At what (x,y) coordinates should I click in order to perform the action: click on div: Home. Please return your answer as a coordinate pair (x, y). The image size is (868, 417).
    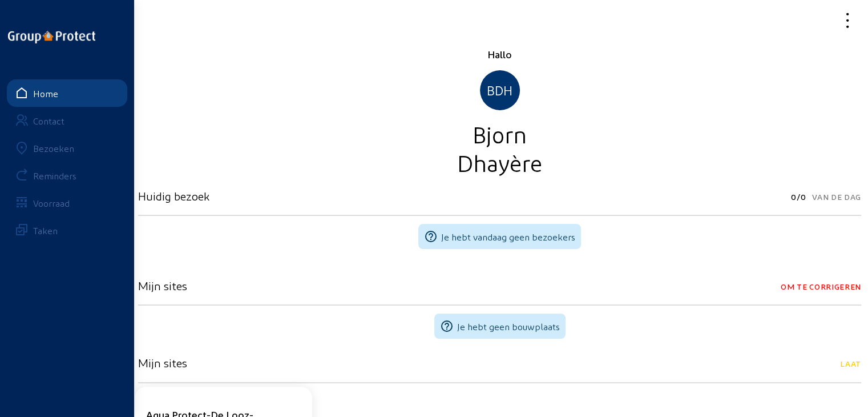
    Looking at the image, I should click on (46, 93).